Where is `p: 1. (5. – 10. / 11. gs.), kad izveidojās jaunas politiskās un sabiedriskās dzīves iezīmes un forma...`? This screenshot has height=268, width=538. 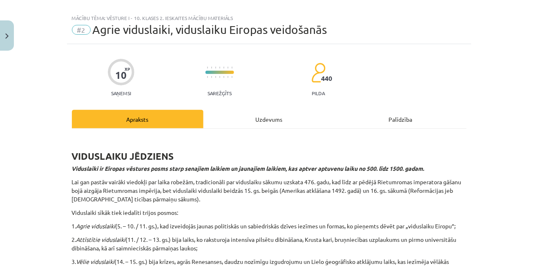
p: 1. (5. – 10. / 11. gs.), kad izveidojās jaunas politiskās un sabiedriskās dzīves iezīmes un forma... is located at coordinates (269, 226).